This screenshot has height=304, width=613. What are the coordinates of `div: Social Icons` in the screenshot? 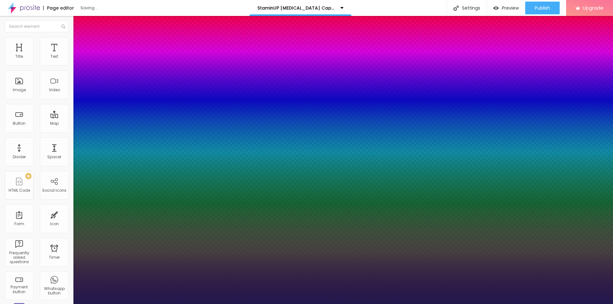 It's located at (54, 191).